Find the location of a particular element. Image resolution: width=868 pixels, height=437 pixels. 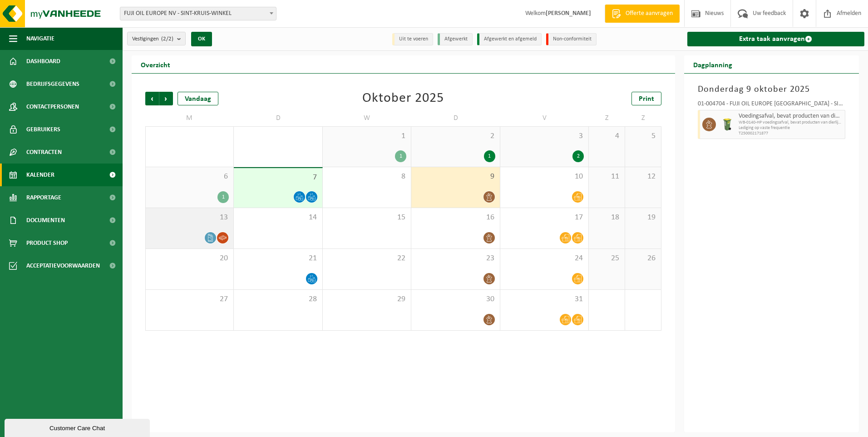

span: 8 is located at coordinates (367, 176).